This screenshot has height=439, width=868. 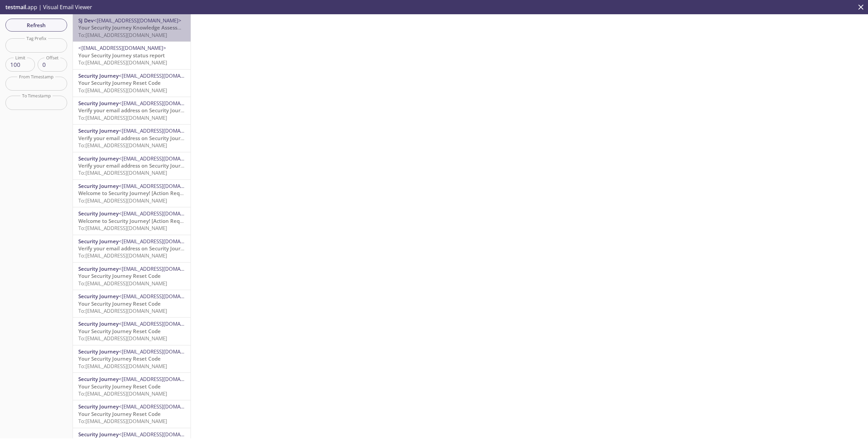 What do you see at coordinates (36, 25) in the screenshot?
I see `span: Refresh` at bounding box center [36, 25].